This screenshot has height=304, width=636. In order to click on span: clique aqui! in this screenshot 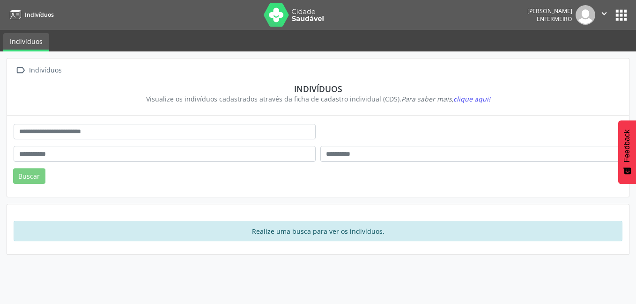, I will do `click(472, 99)`.